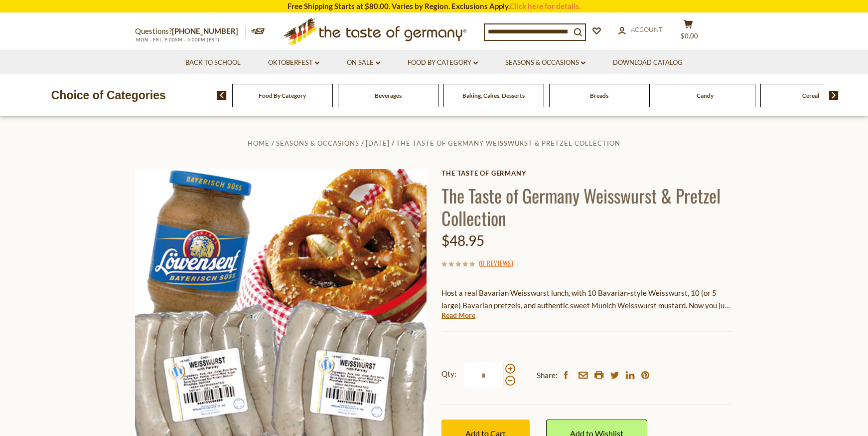 This screenshot has height=436, width=868. I want to click on a: Read More, so click(458, 315).